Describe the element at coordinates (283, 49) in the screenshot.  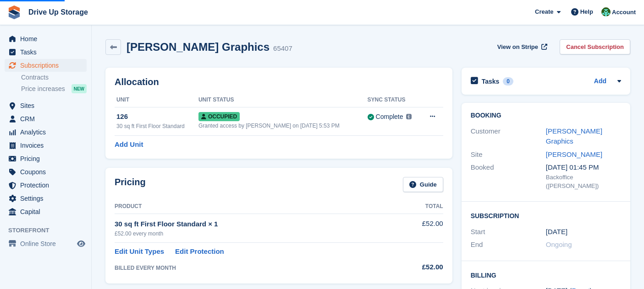
I see `div: 65407` at that location.